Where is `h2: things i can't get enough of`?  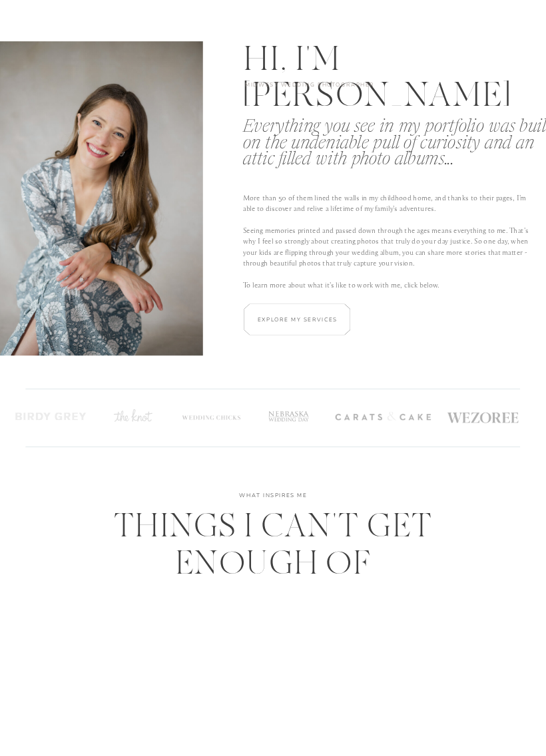 h2: things i can't get enough of is located at coordinates (273, 544).